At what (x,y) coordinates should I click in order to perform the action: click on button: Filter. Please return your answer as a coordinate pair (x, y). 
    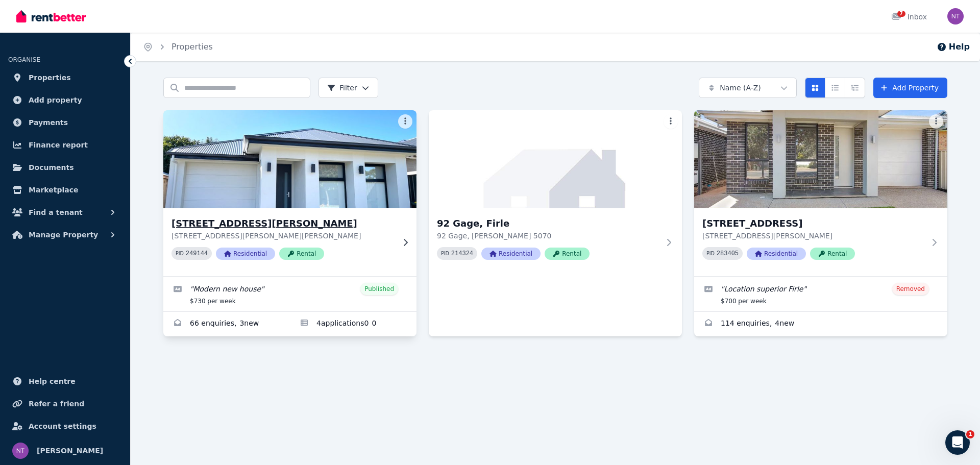
    Looking at the image, I should click on (348, 88).